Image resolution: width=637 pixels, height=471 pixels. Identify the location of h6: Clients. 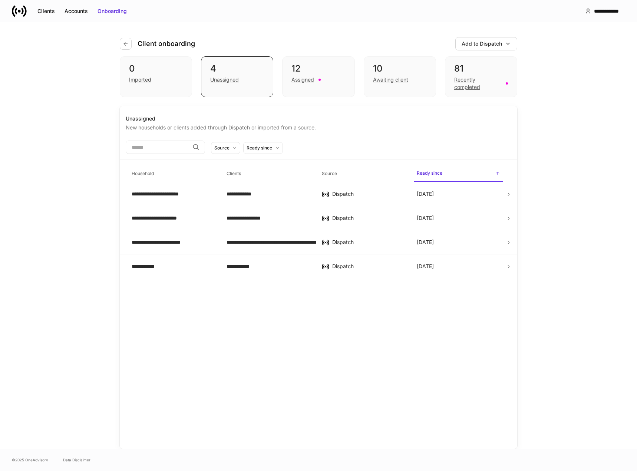
(234, 173).